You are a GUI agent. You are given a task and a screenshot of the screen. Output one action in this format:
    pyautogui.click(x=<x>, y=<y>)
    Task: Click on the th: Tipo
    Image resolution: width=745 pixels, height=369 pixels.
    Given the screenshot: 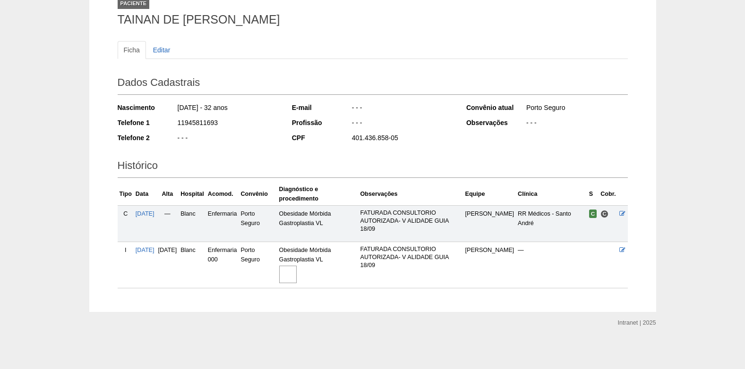 What is the action you would take?
    pyautogui.click(x=126, y=194)
    